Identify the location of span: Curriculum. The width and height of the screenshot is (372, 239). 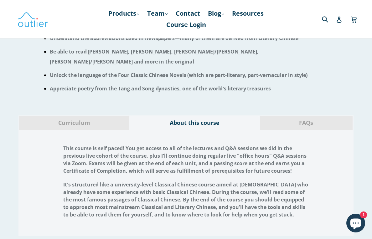
(74, 123).